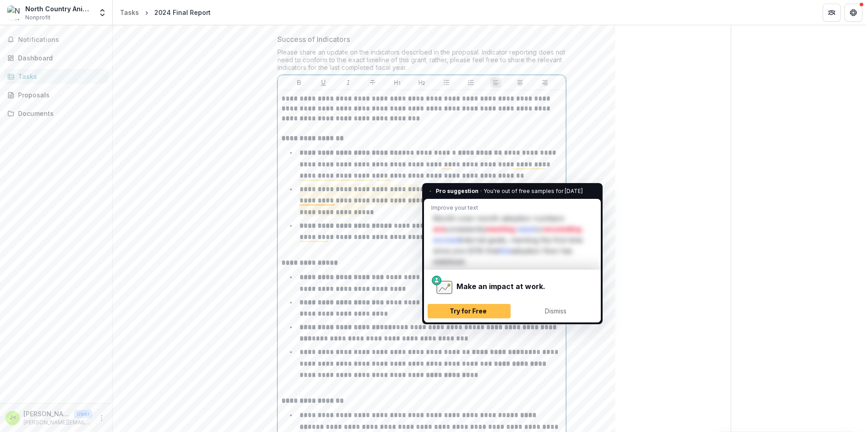 This screenshot has width=866, height=432. Describe the element at coordinates (314, 39) in the screenshot. I see `p: Success of Indicators` at that location.